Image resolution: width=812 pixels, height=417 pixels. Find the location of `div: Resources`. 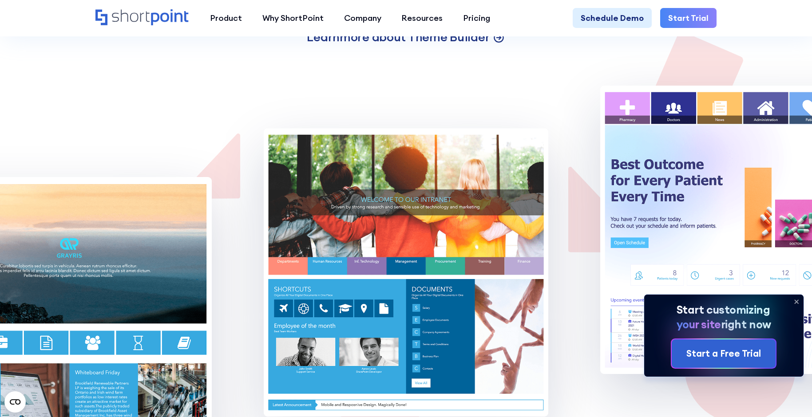

div: Resources is located at coordinates (422, 18).